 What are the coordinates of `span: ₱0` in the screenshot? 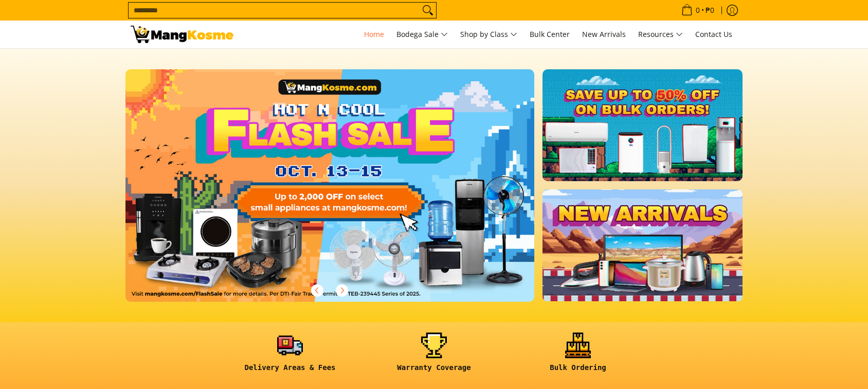 It's located at (709, 10).